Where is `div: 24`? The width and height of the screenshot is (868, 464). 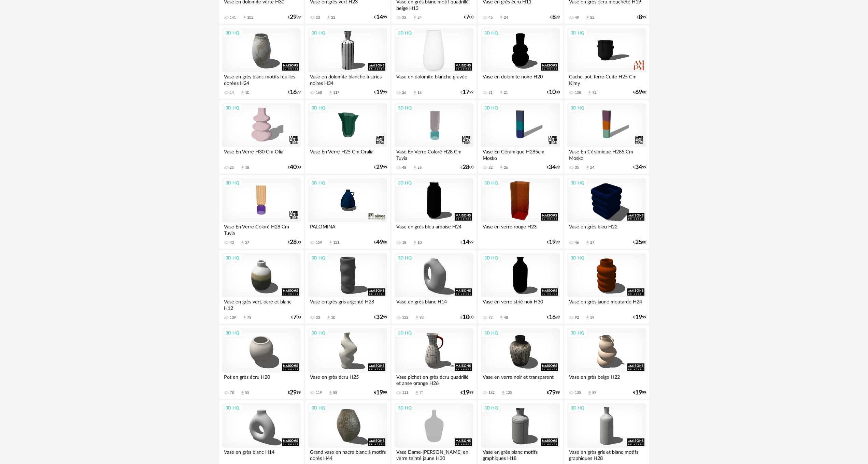 div: 24 is located at coordinates (420, 17).